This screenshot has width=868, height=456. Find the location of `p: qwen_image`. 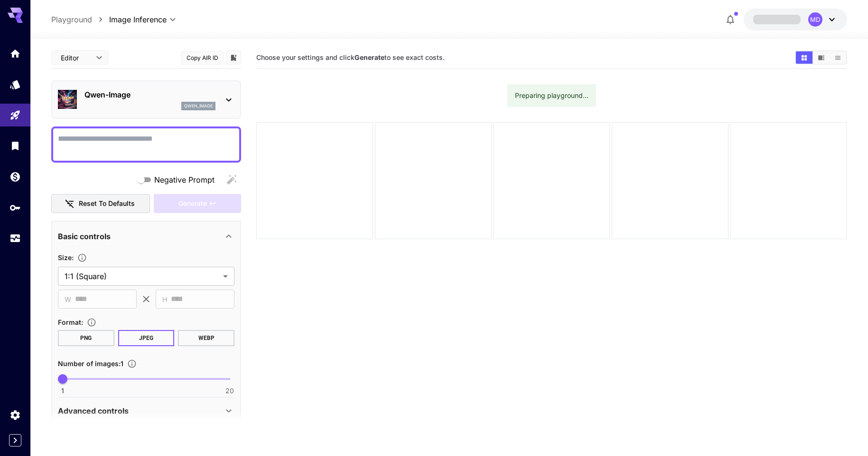

p: qwen_image is located at coordinates (198, 106).